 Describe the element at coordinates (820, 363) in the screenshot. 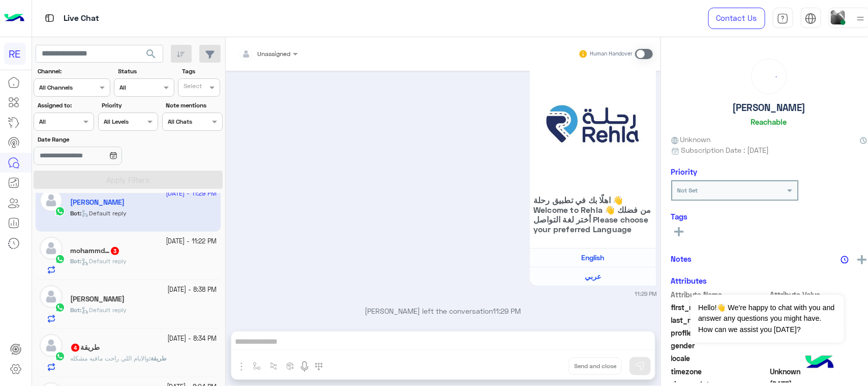

I see `img: hulul-logo.png` at that location.